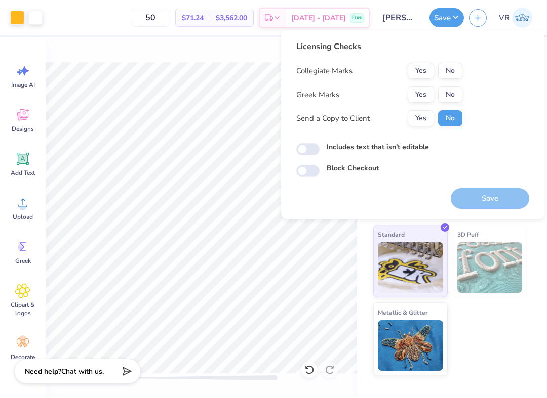 The width and height of the screenshot is (547, 398). What do you see at coordinates (410, 346) in the screenshot?
I see `img: Metallic & Glitter` at bounding box center [410, 346].